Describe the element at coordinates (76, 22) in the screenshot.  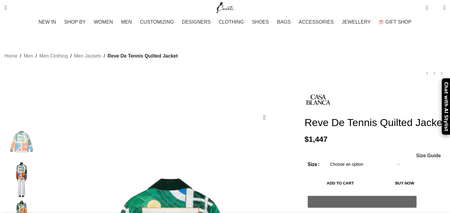
I see `a: SHOP BY` at that location.